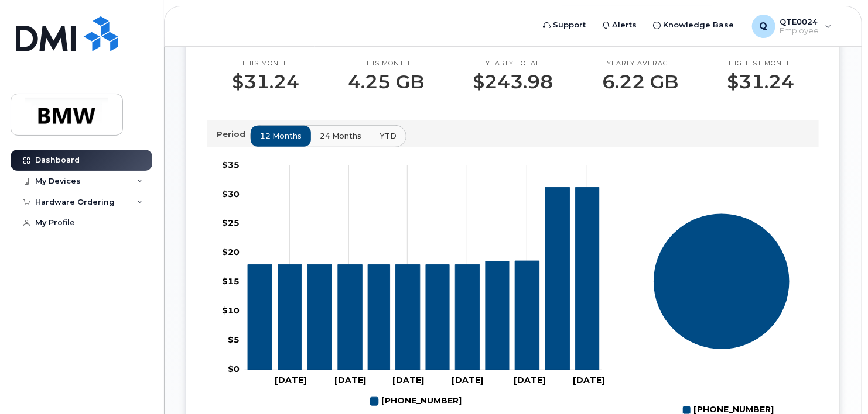  What do you see at coordinates (699, 25) in the screenshot?
I see `span: Knowledge Base` at bounding box center [699, 25].